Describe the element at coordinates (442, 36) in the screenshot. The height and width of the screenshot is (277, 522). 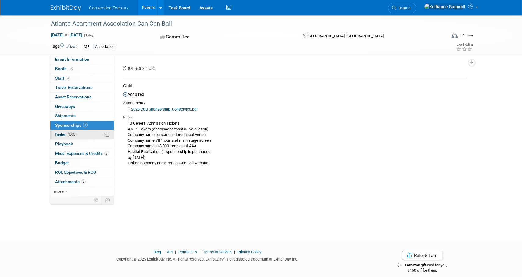
I see `div: Event Format` at that location.